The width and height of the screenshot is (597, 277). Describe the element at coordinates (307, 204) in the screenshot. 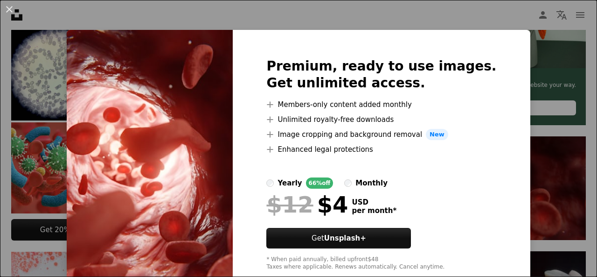

I see `div: $4` at that location.